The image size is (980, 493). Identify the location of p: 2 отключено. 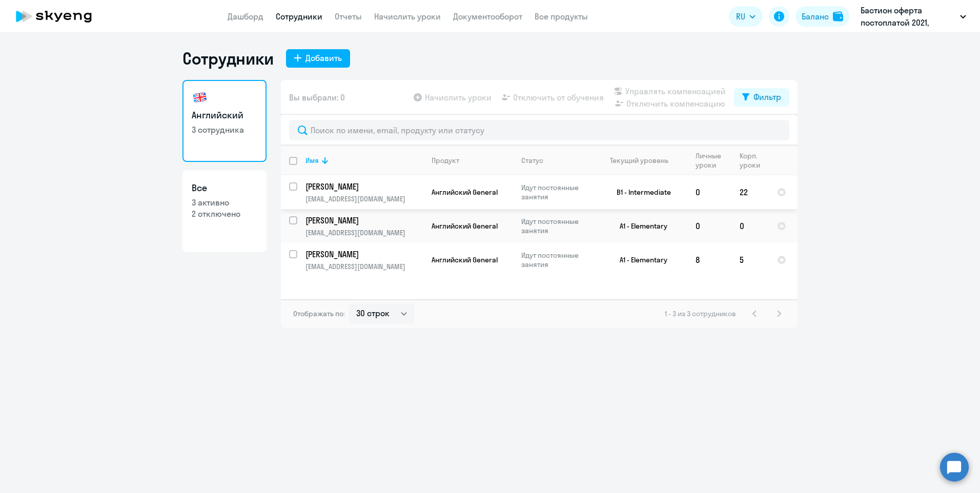
(225, 213).